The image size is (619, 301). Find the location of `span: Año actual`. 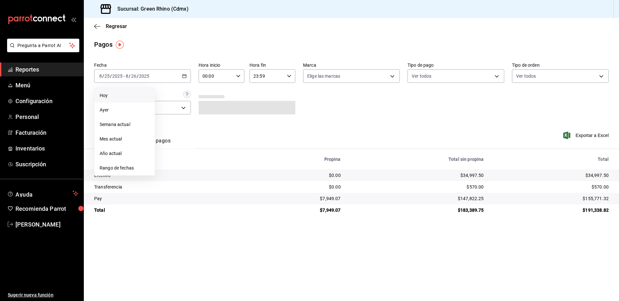

span: Año actual is located at coordinates (124, 153).